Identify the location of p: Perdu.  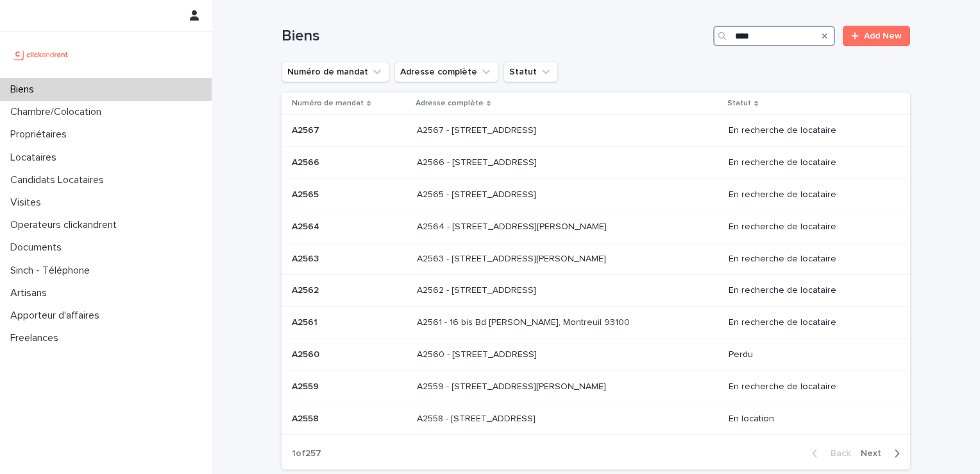
(809, 354).